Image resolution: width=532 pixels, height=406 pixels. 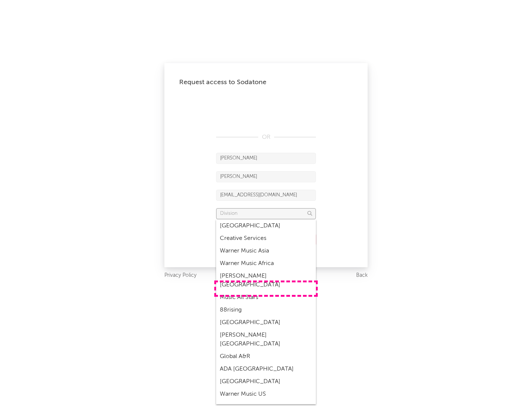 I want to click on div: Creative Services, so click(x=266, y=238).